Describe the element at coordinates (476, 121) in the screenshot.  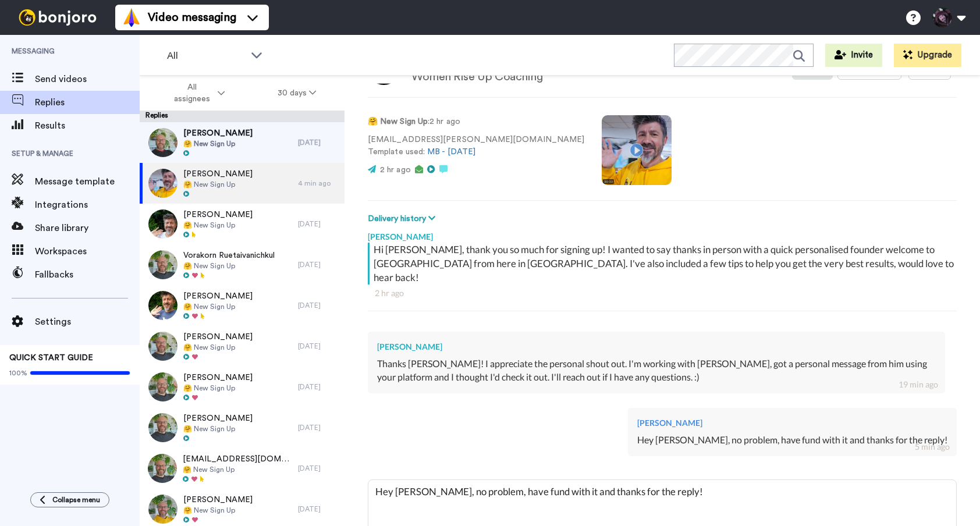
I see `p: : 2 hr ago` at that location.